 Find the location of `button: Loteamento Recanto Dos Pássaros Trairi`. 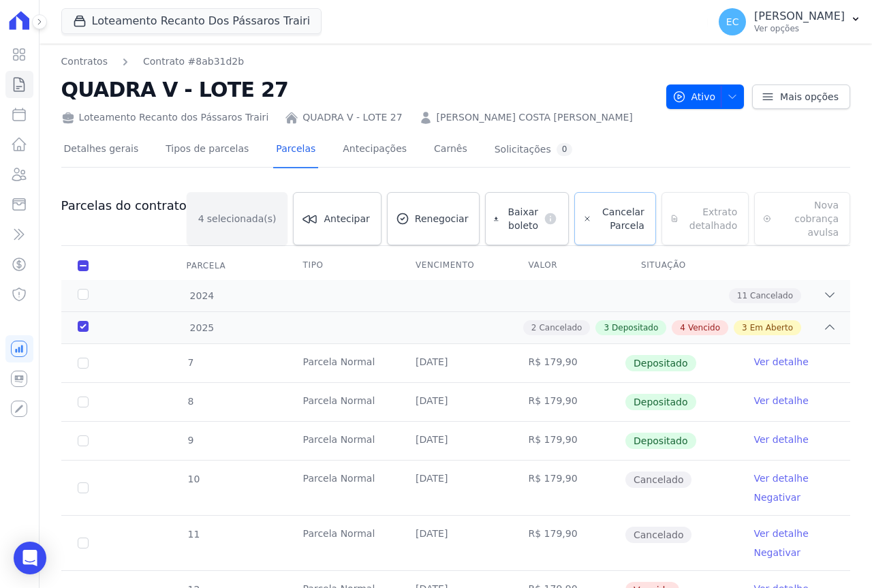

button: Loteamento Recanto Dos Pássaros Trairi is located at coordinates (191, 21).